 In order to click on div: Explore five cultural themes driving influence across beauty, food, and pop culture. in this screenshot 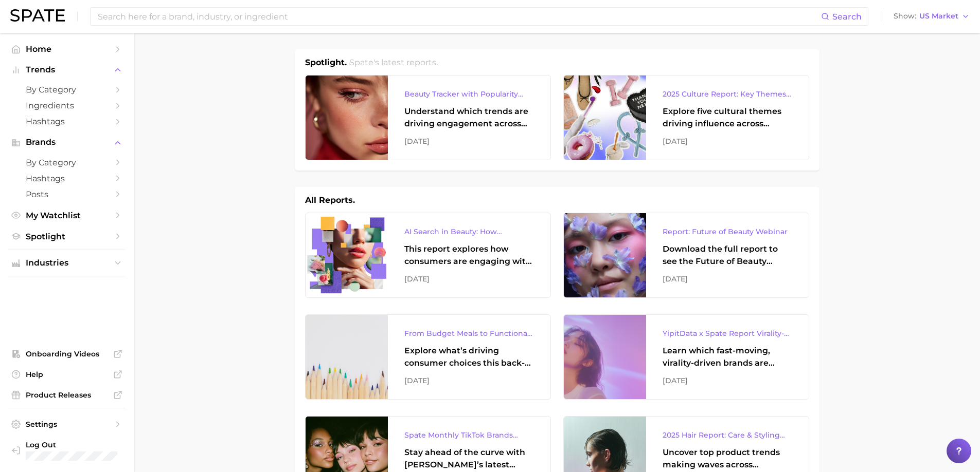, I will do `click(727, 118)`.